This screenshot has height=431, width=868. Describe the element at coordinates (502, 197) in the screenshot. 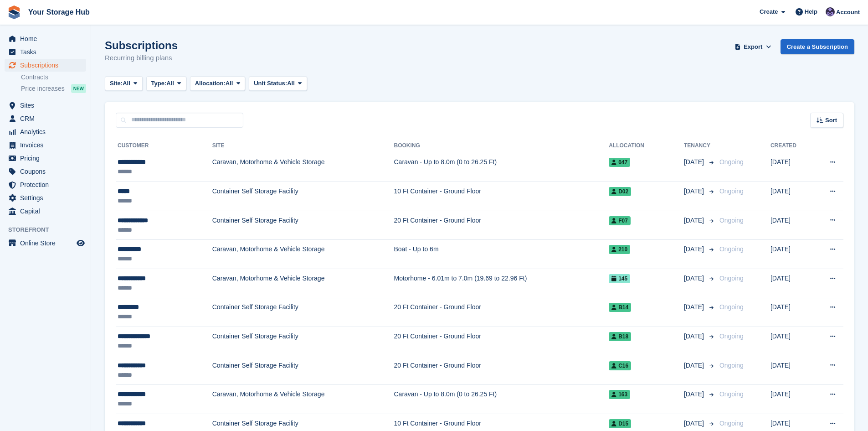

I see `td: 10 Ft Container - Ground Floor` at that location.